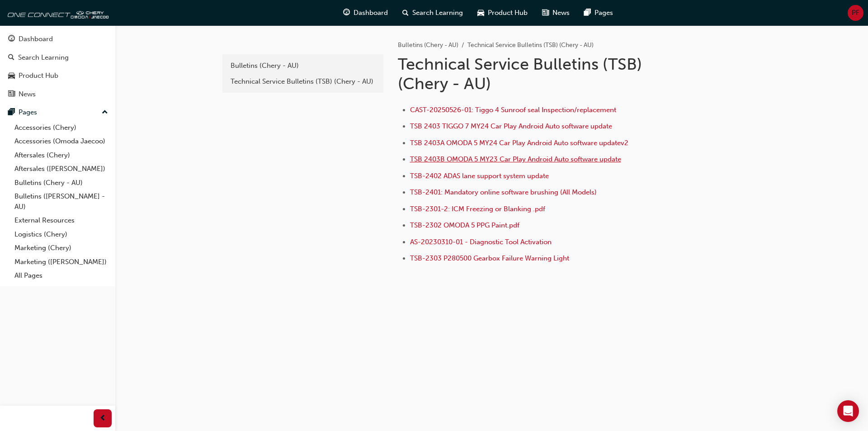 This screenshot has height=431, width=868. I want to click on button: Pages, so click(57, 112).